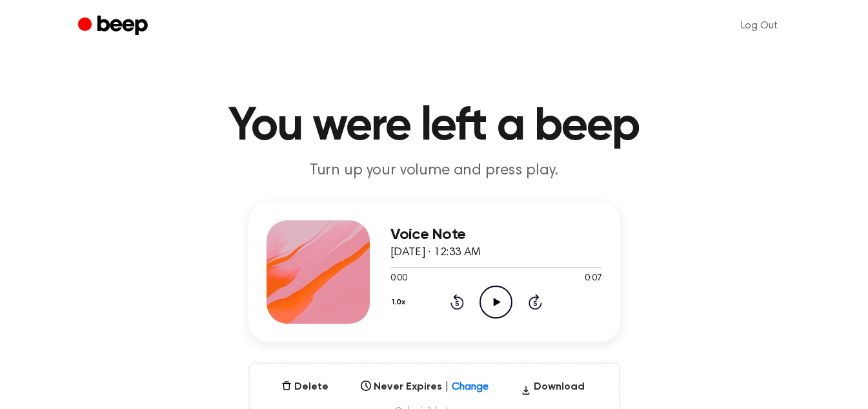 This screenshot has height=409, width=868. What do you see at coordinates (759, 26) in the screenshot?
I see `a: Log Out` at bounding box center [759, 26].